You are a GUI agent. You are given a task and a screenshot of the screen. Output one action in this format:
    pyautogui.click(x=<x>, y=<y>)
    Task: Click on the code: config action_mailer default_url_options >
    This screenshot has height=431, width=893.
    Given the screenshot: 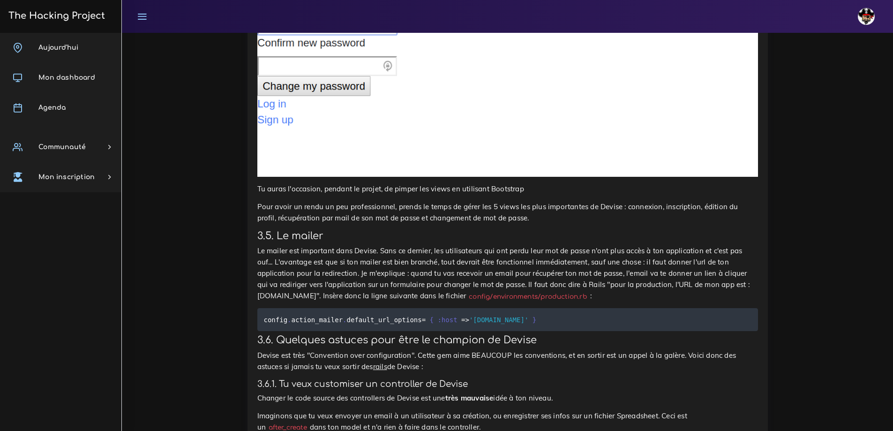 What is the action you would take?
    pyautogui.click(x=401, y=320)
    